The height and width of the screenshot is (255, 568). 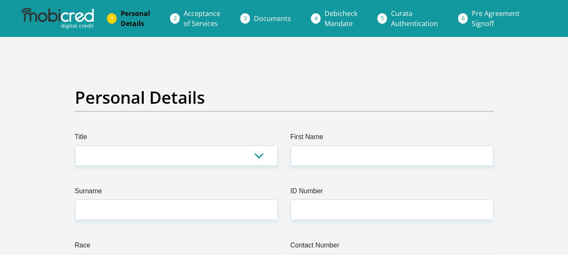 What do you see at coordinates (202, 19) in the screenshot?
I see `a: Acceptanceof Services` at bounding box center [202, 19].